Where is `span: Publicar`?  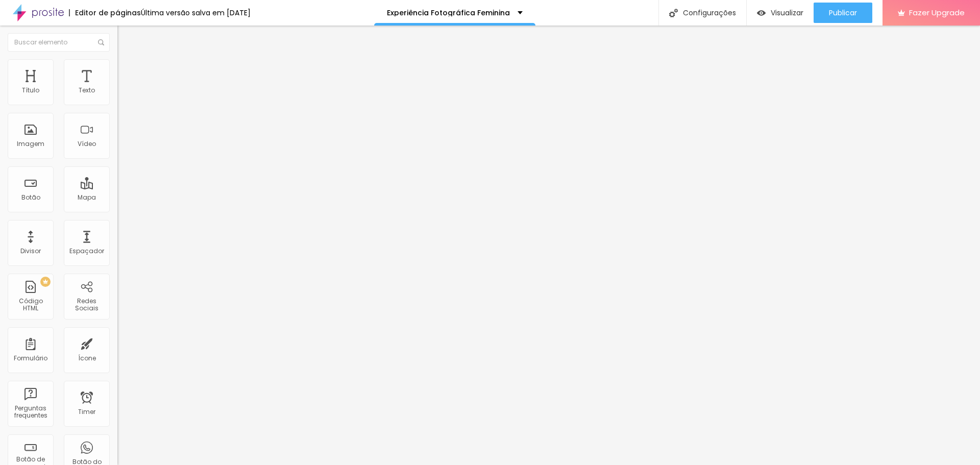
span: Publicar is located at coordinates (843, 13).